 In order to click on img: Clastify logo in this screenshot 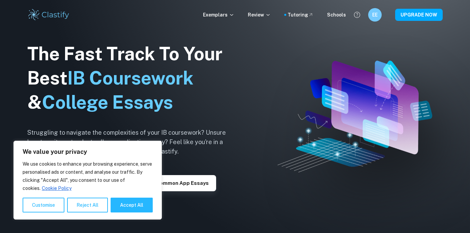, I will do `click(49, 15)`.